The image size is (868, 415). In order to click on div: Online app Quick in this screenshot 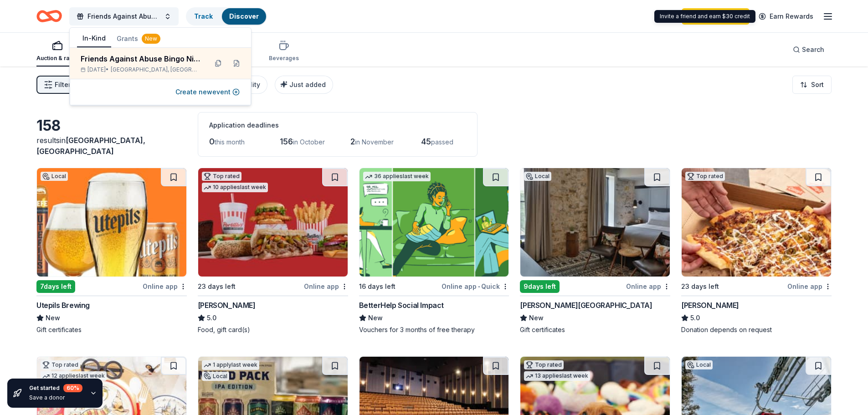, I will do `click(475, 286)`.